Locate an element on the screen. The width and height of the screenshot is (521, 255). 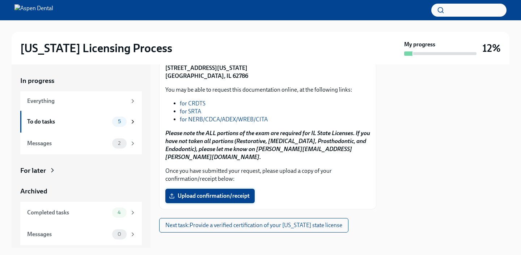
label: Upload confirmation/receipt is located at coordinates (210, 196).